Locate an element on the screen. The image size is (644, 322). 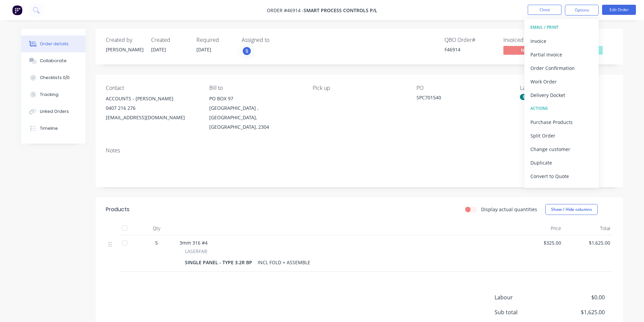
div: Products is located at coordinates (118, 209).